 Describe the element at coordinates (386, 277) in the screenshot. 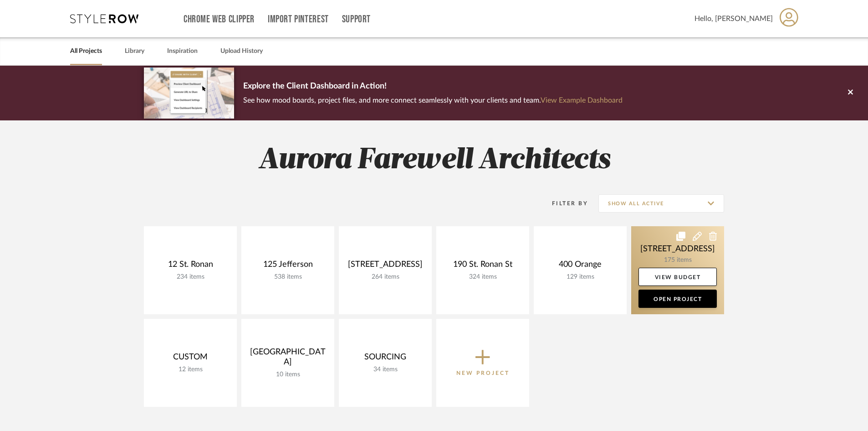

I see `div: 264 items` at that location.